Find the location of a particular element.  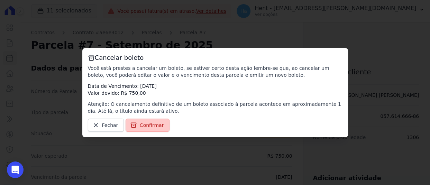

span: Confirmar is located at coordinates (152, 125).